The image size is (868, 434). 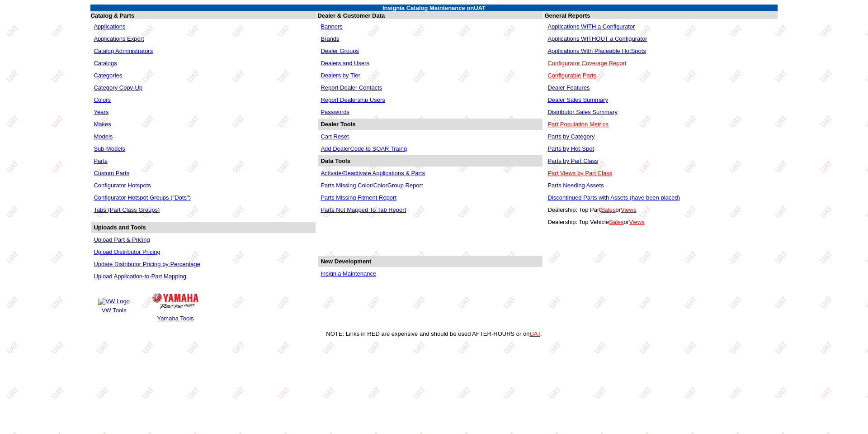 I want to click on a: Part Views by Part Class, so click(x=579, y=173).